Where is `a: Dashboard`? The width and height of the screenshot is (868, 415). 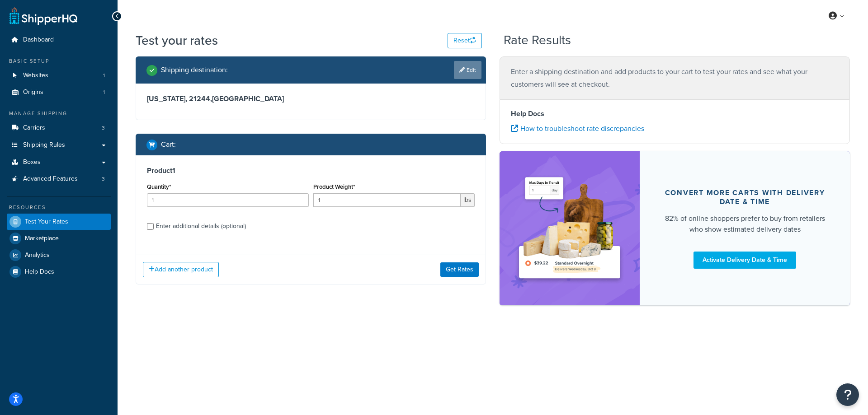
a: Dashboard is located at coordinates (59, 40).